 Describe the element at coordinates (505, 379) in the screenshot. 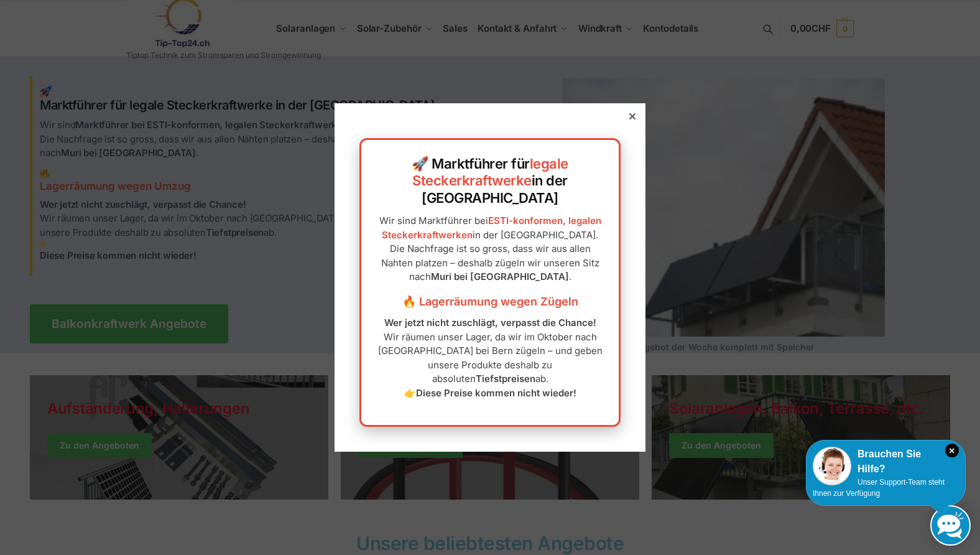

I see `strong: Tiefstpreisen` at that location.